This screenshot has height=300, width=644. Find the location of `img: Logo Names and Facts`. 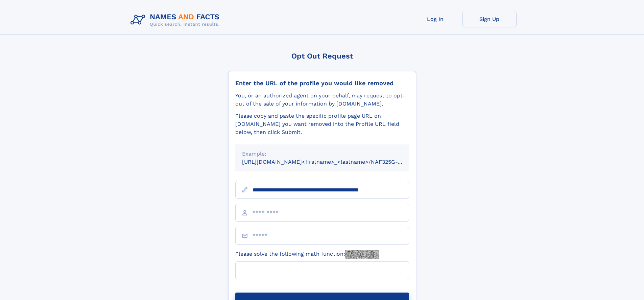

img: Logo Names and Facts is located at coordinates (177, 20).